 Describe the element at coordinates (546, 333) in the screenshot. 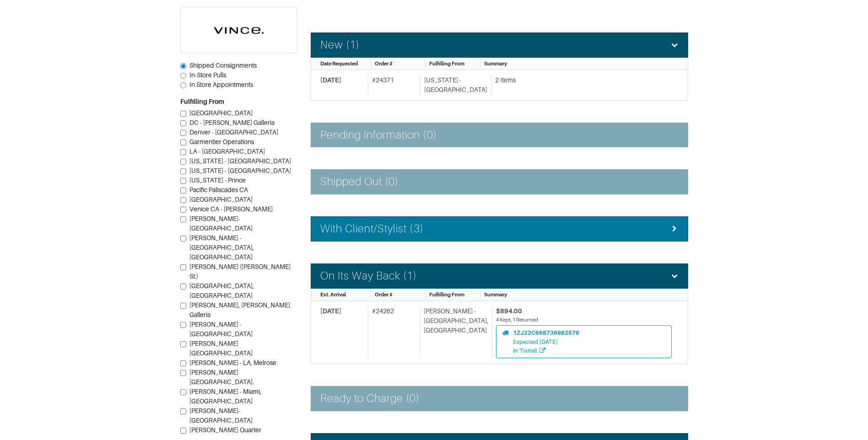

I see `div: 1ZJ22C668736982576` at that location.